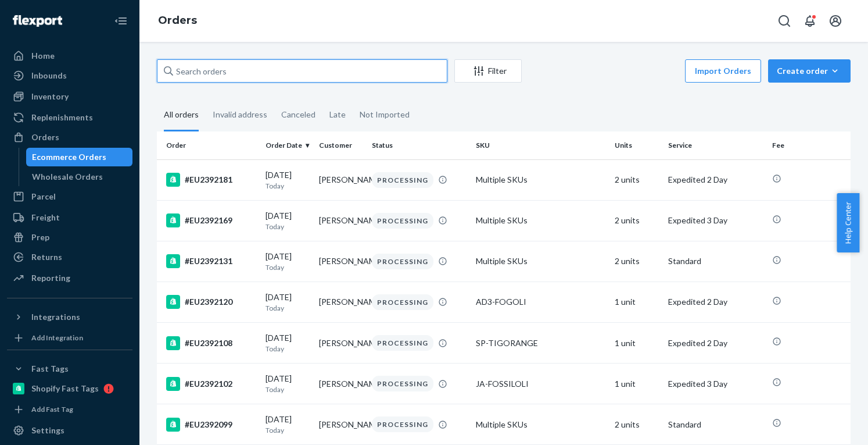 This screenshot has width=868, height=445. Describe the element at coordinates (70, 197) in the screenshot. I see `a: Parcel` at that location.